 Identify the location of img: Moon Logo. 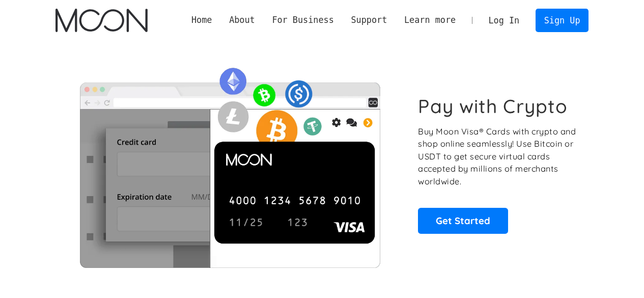
(101, 20).